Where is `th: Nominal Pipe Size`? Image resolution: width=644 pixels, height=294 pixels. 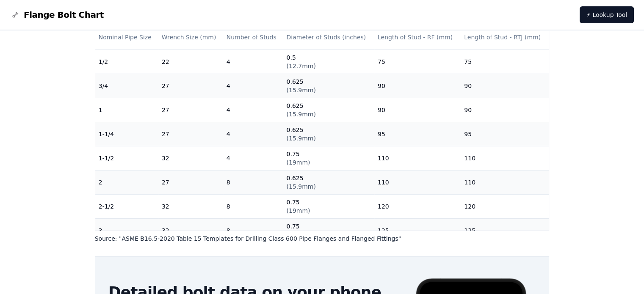 th: Nominal Pipe Size is located at coordinates (127, 37).